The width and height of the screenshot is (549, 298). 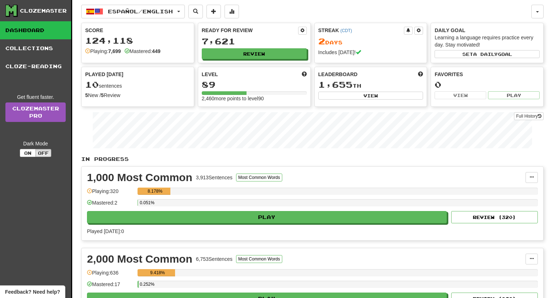 I want to click on div: 6,753 Sentences, so click(x=214, y=259).